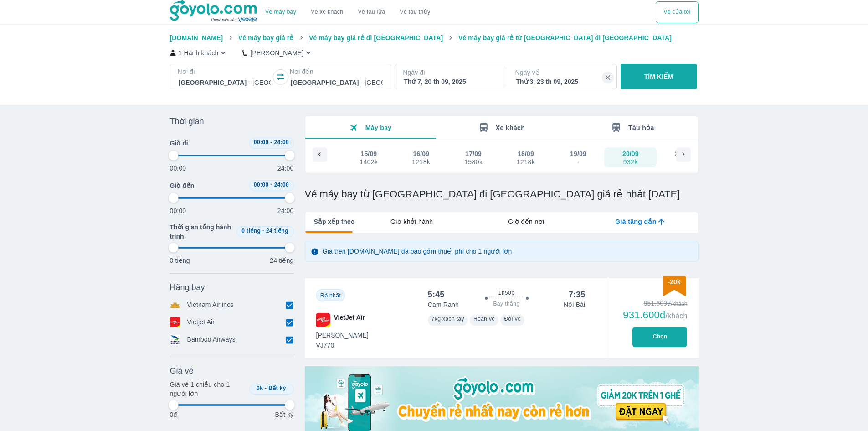 Image resolution: width=868 pixels, height=431 pixels. I want to click on p: Giá vé 1 chiều cho 1 người lớn, so click(208, 388).